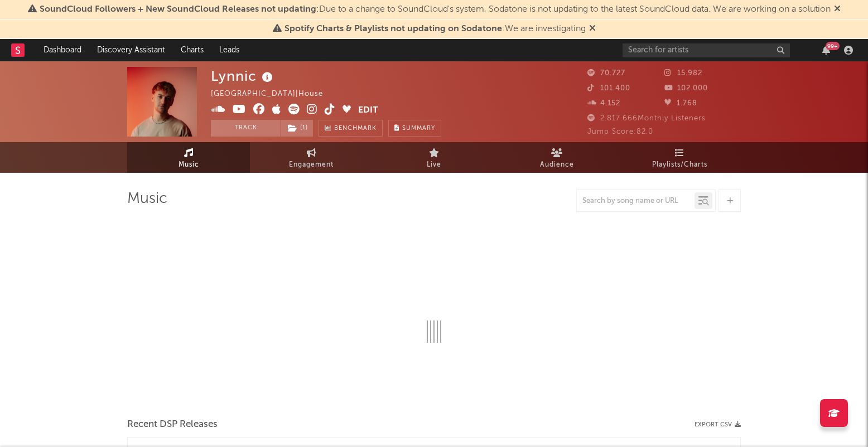 The width and height of the screenshot is (868, 447). Describe the element at coordinates (418, 128) in the screenshot. I see `span: Summary` at that location.